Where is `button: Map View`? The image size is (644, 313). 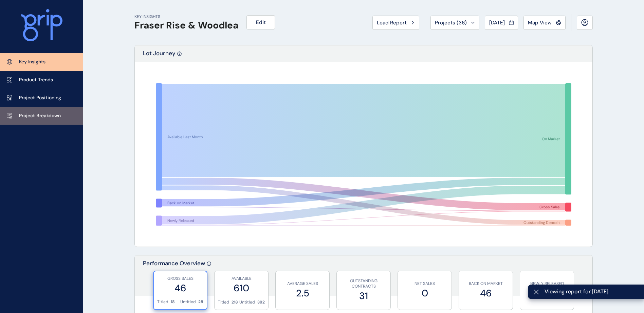 button: Map View is located at coordinates (544, 23).